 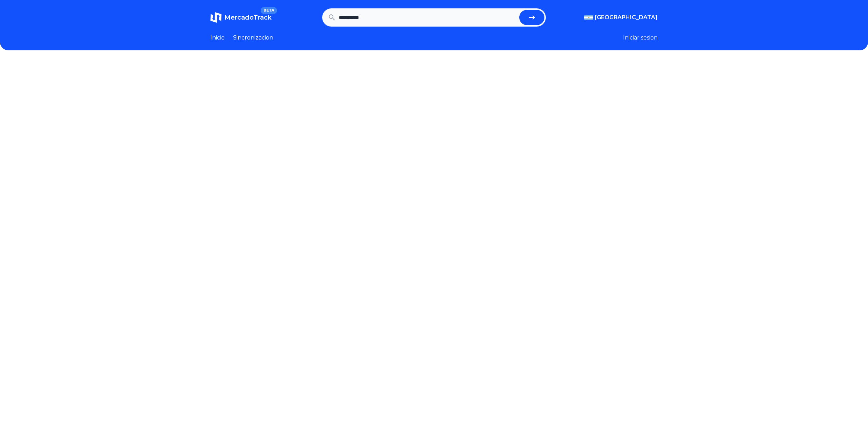 What do you see at coordinates (248, 17) in the screenshot?
I see `span: MercadoTrack` at bounding box center [248, 17].